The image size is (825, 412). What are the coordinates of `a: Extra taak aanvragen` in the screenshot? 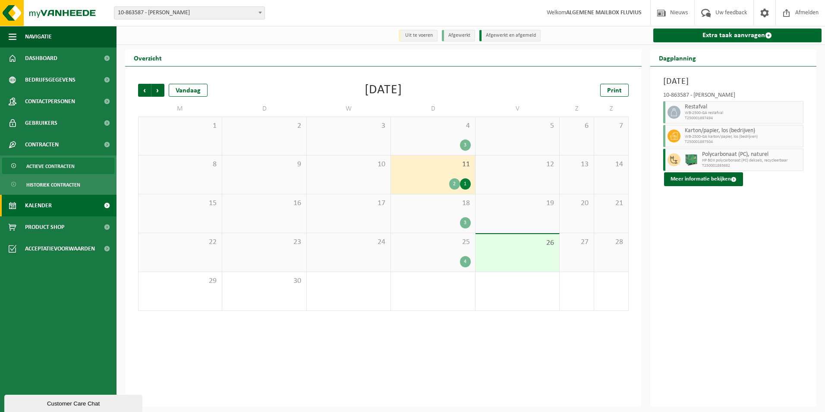 It's located at (738, 35).